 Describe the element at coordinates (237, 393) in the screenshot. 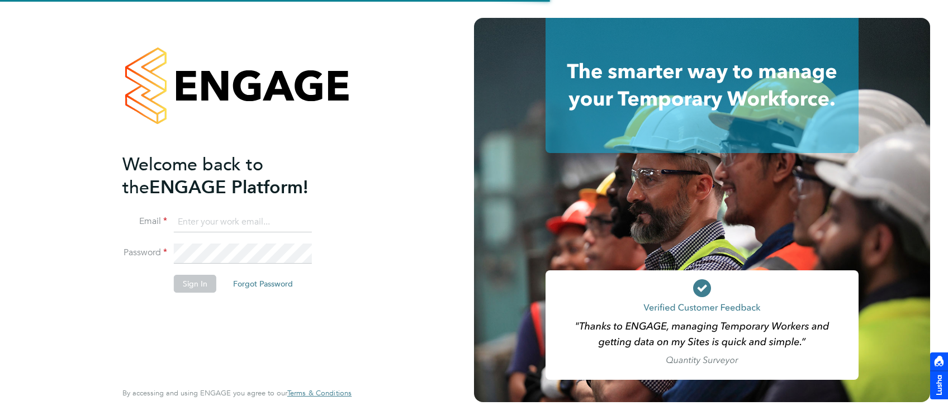

I see `span: By accessing and using ENGAGE you agree to our` at that location.